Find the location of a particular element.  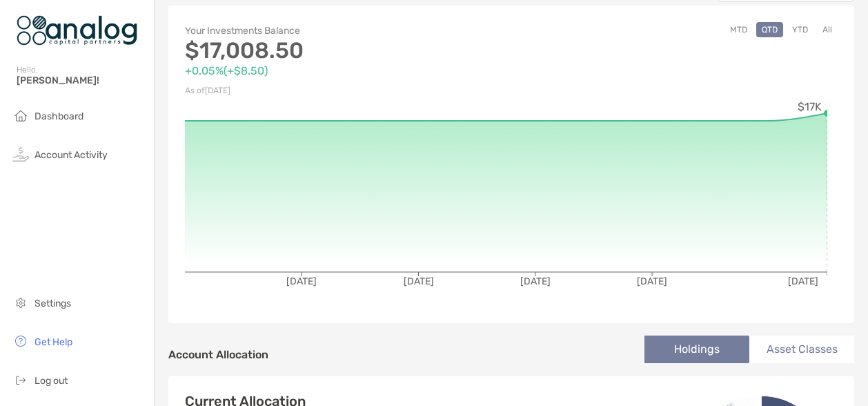

img: activity icon is located at coordinates (20, 154).